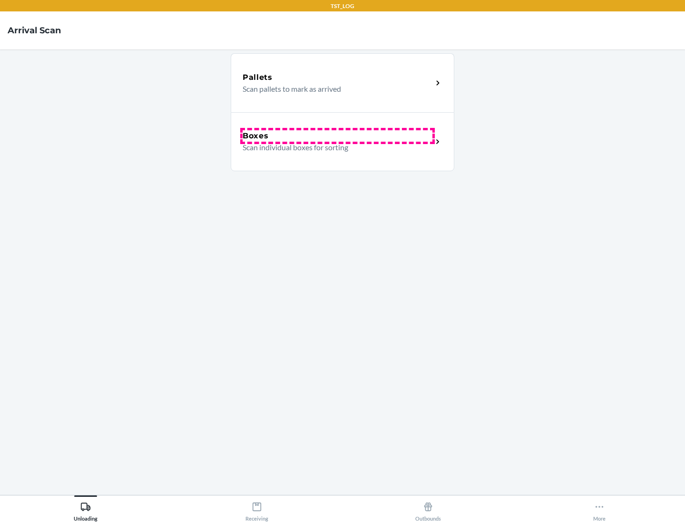 The height and width of the screenshot is (523, 685). Describe the element at coordinates (428, 508) in the screenshot. I see `button: Outbounds` at that location.